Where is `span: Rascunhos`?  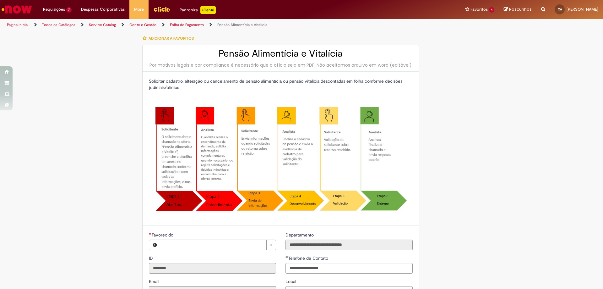
span: Rascunhos is located at coordinates (520, 9).